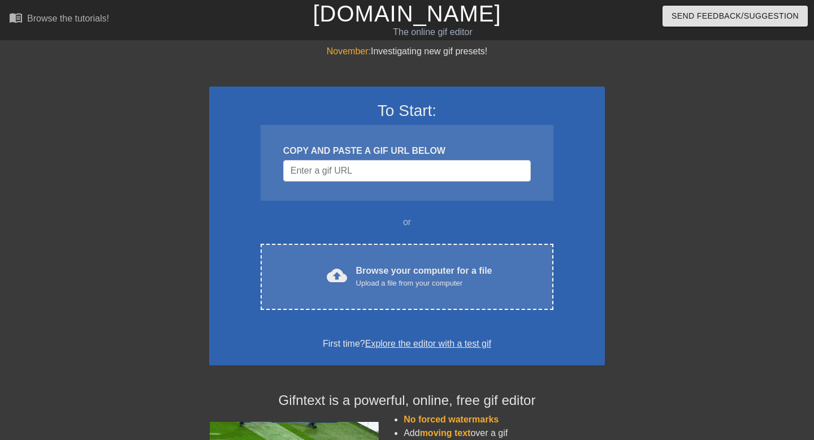 The image size is (814, 440). What do you see at coordinates (407, 51) in the screenshot?
I see `div: Investigating new gif presets!` at bounding box center [407, 51].